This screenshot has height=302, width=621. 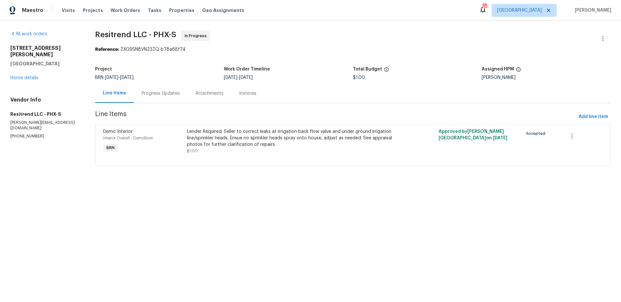 I want to click on span: Tasks, so click(x=155, y=10).